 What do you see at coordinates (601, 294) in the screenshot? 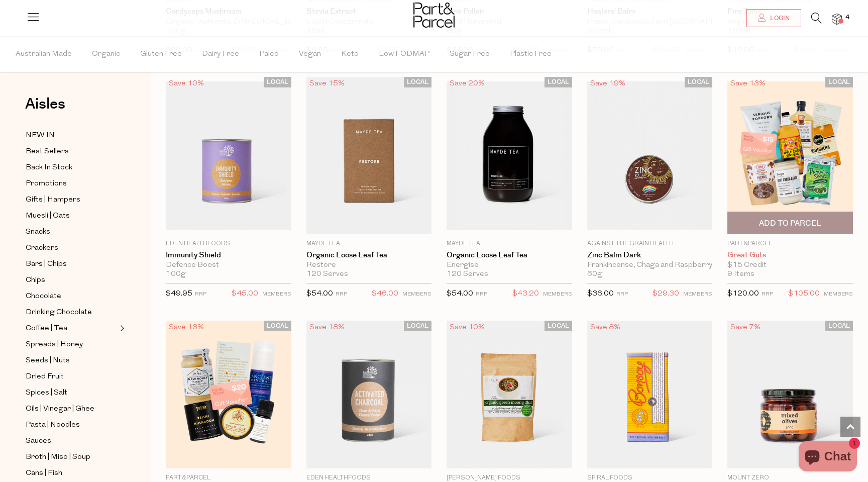
I see `span: $36.00` at bounding box center [601, 294].